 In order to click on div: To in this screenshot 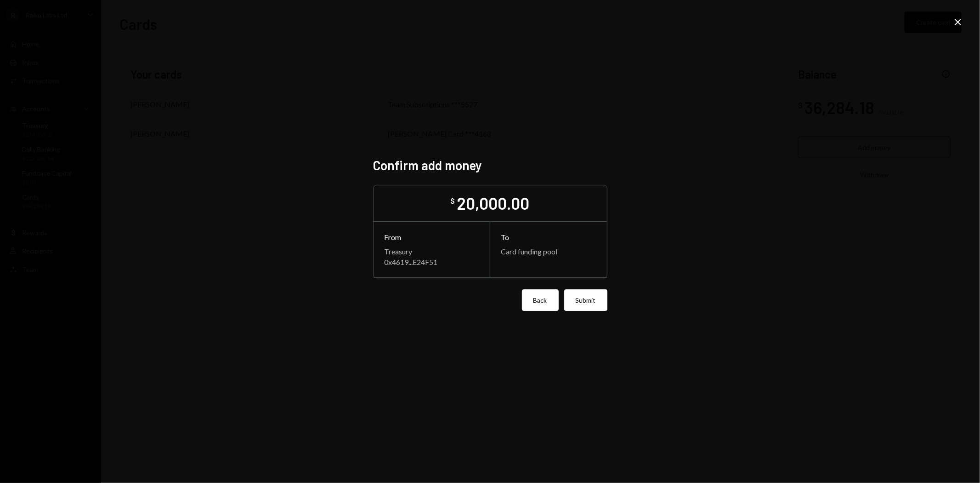, I will do `click(549, 237)`.